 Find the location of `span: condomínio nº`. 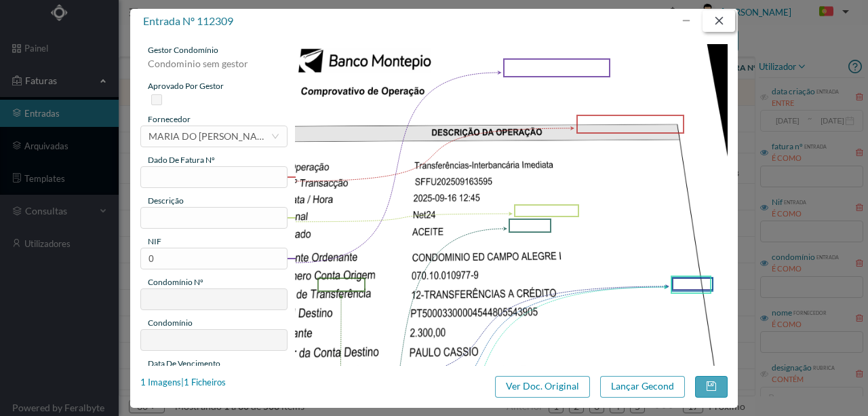

span: condomínio nº is located at coordinates (176, 282).